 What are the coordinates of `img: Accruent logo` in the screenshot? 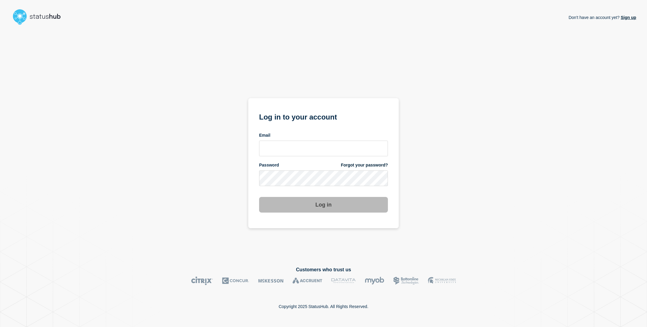 It's located at (307, 280).